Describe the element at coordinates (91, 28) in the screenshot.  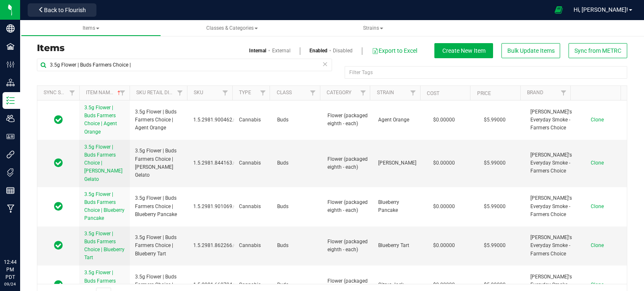
I see `span: Items` at that location.